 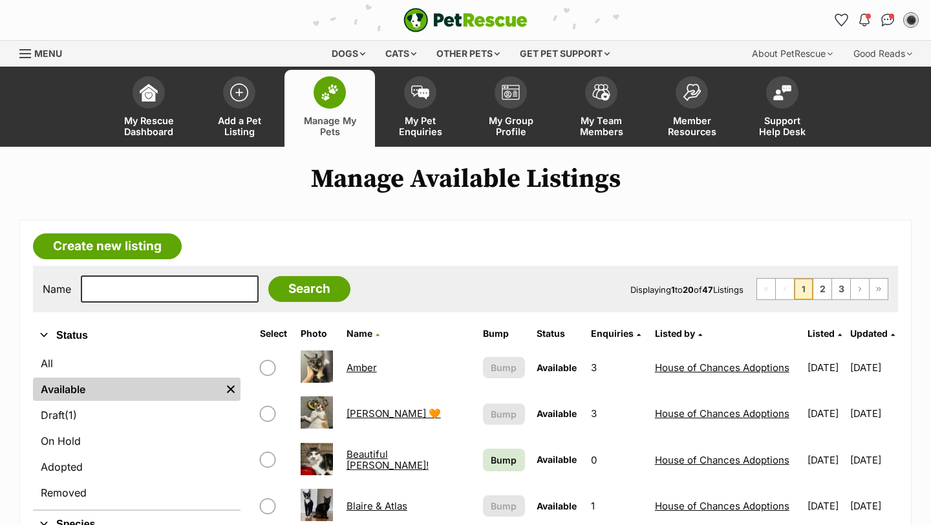 I want to click on span: Menu, so click(x=48, y=53).